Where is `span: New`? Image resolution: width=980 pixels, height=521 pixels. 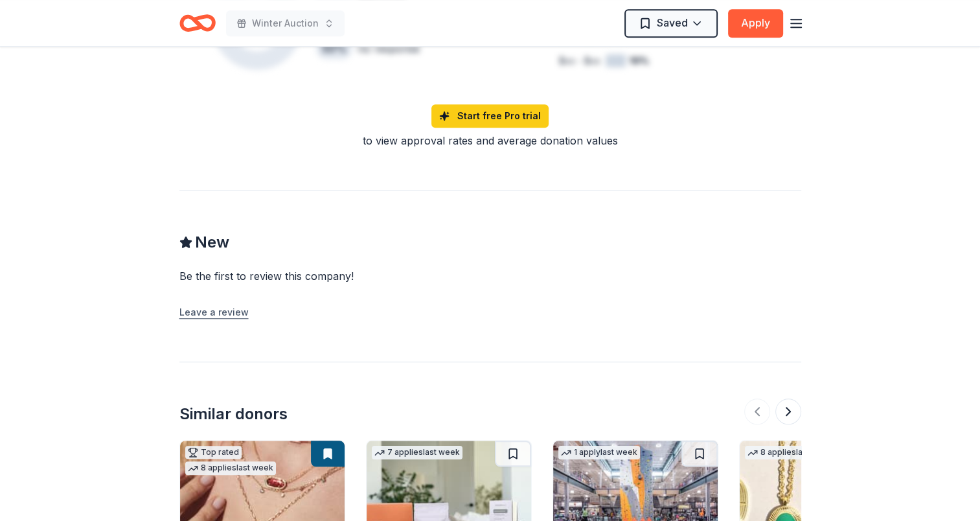
span: New is located at coordinates (212, 242).